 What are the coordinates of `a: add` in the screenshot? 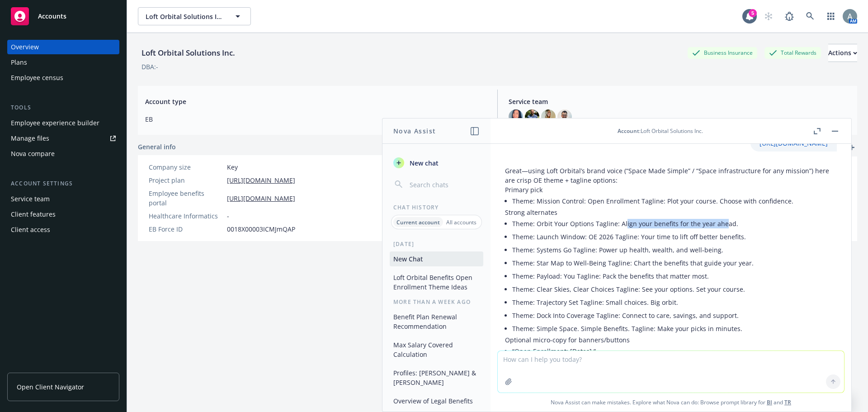 It's located at (852, 148).